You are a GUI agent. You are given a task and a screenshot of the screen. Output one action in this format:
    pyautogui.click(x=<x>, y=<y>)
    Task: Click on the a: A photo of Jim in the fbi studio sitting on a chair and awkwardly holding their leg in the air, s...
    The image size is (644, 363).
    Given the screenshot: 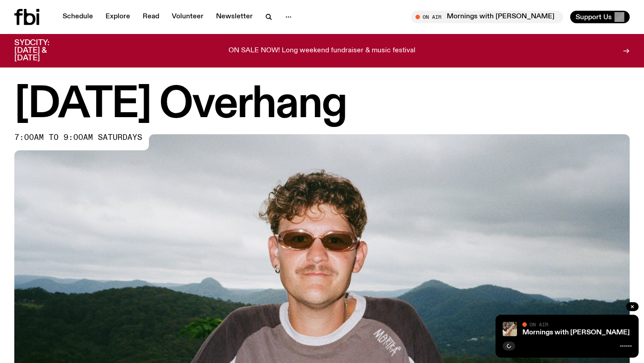 What is the action you would take?
    pyautogui.click(x=510, y=329)
    